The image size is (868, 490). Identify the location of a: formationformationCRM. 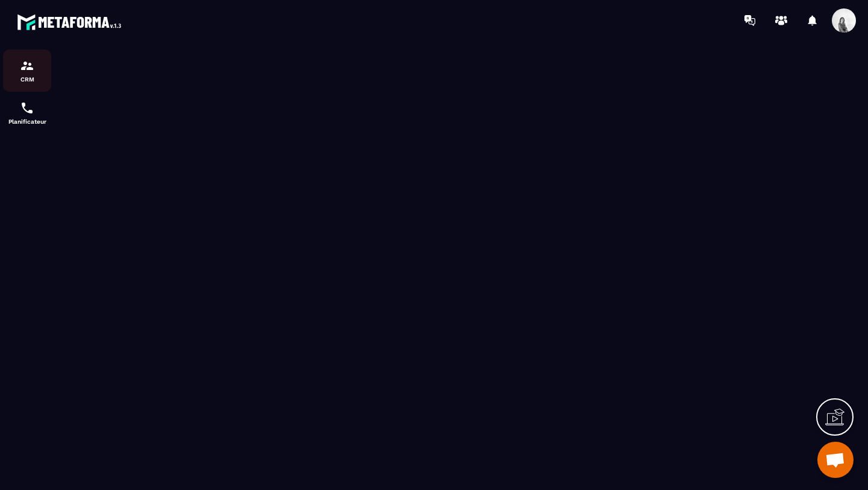
(27, 71).